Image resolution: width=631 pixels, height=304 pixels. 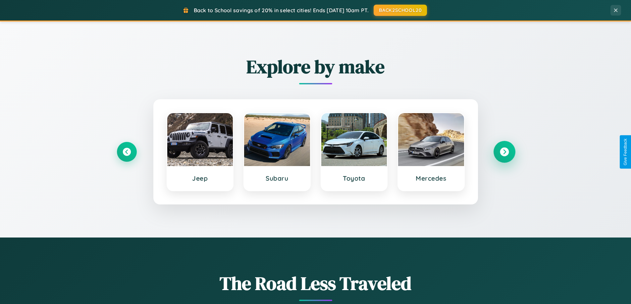 What do you see at coordinates (354, 179) in the screenshot?
I see `h3: Toyota` at bounding box center [354, 179].